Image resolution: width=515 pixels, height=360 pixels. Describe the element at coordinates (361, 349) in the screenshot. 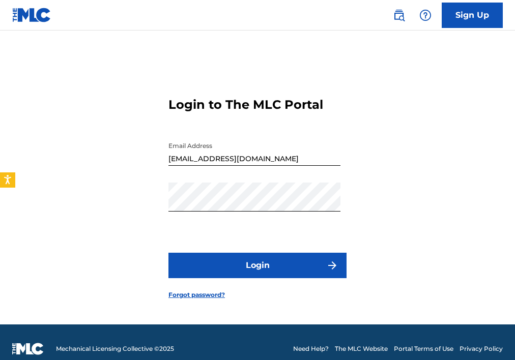

I see `a: The MLC Website` at that location.